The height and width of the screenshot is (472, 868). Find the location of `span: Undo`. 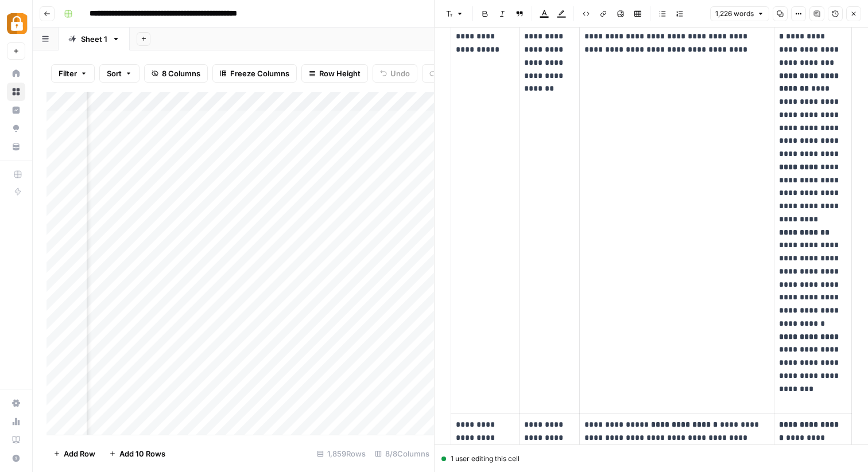

span: Undo is located at coordinates (401, 74).